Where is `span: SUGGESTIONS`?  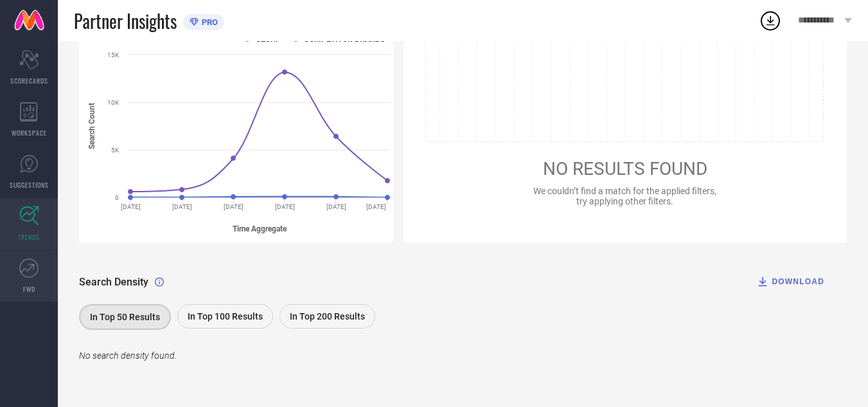 span: SUGGESTIONS is located at coordinates (29, 185).